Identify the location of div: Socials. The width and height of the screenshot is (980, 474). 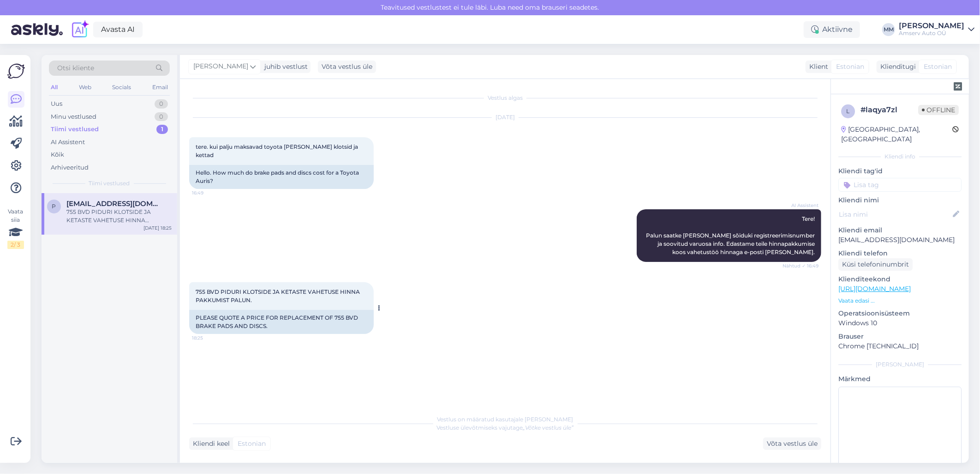
(121, 87).